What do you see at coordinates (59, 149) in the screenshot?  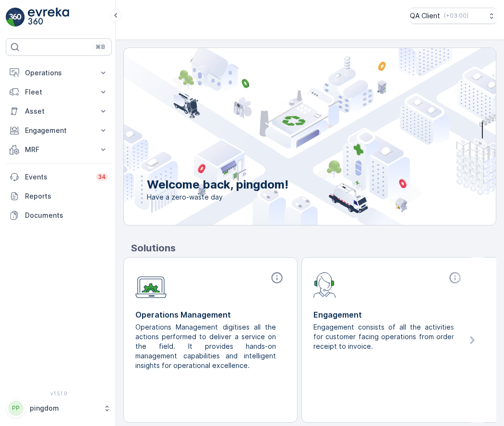 I see `button: MRF` at bounding box center [59, 149].